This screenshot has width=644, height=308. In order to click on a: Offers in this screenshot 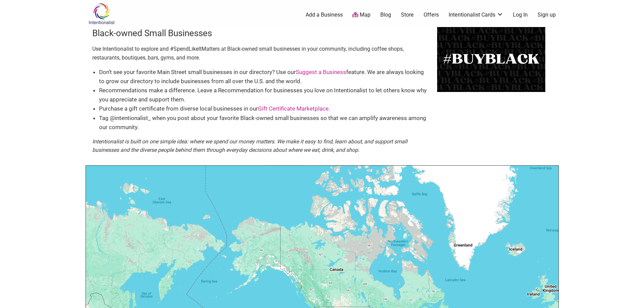, I will do `click(431, 15)`.